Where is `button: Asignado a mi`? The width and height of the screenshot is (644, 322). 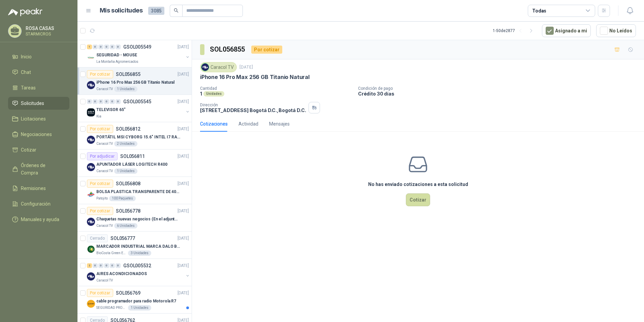
button: Asignado a mi is located at coordinates (566, 31).